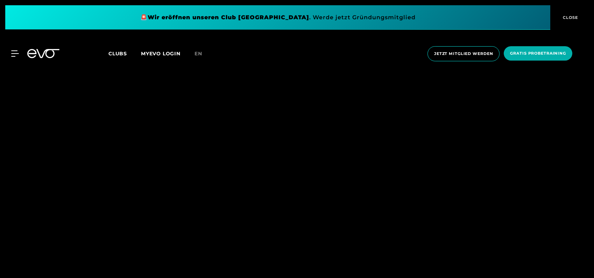 The image size is (594, 278). Describe the element at coordinates (570, 17) in the screenshot. I see `button: CLOSE` at that location.